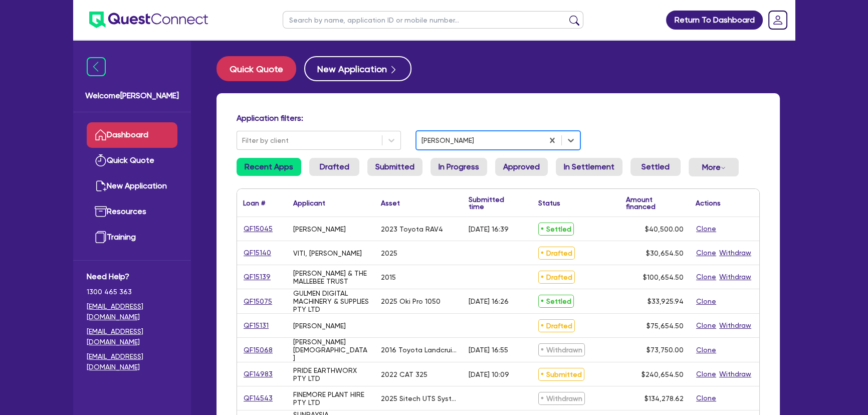 The height and width of the screenshot is (415, 868). I want to click on img: quest-connect-logo-blue, so click(148, 19).